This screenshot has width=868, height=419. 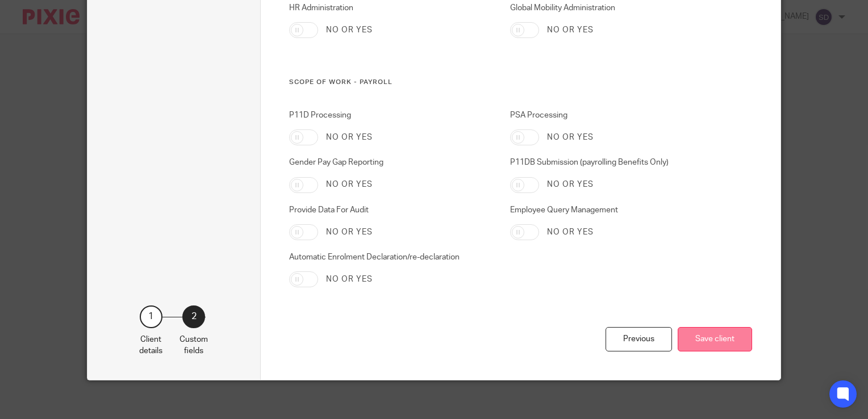 I want to click on label: Global Mobility Administration, so click(x=611, y=8).